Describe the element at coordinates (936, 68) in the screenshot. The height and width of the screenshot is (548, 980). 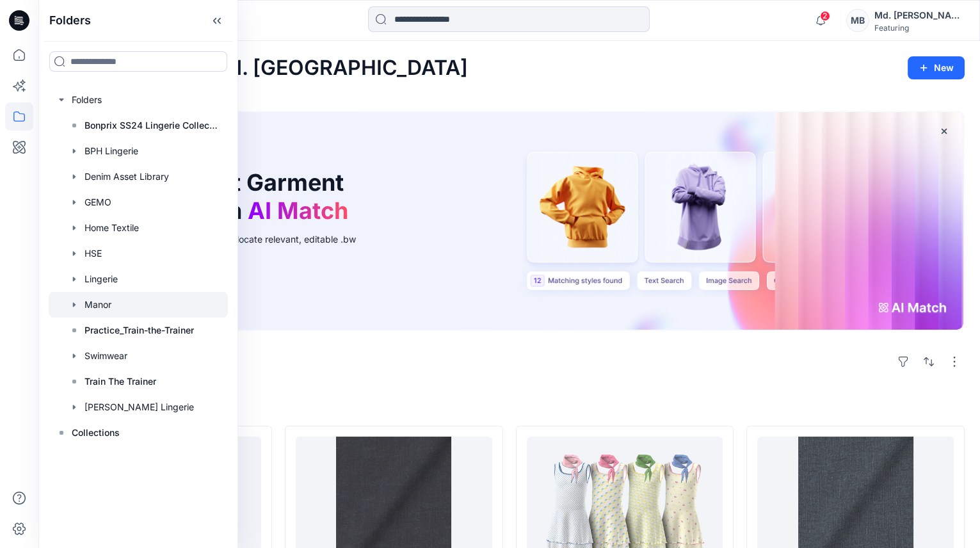
I see `button: New` at that location.